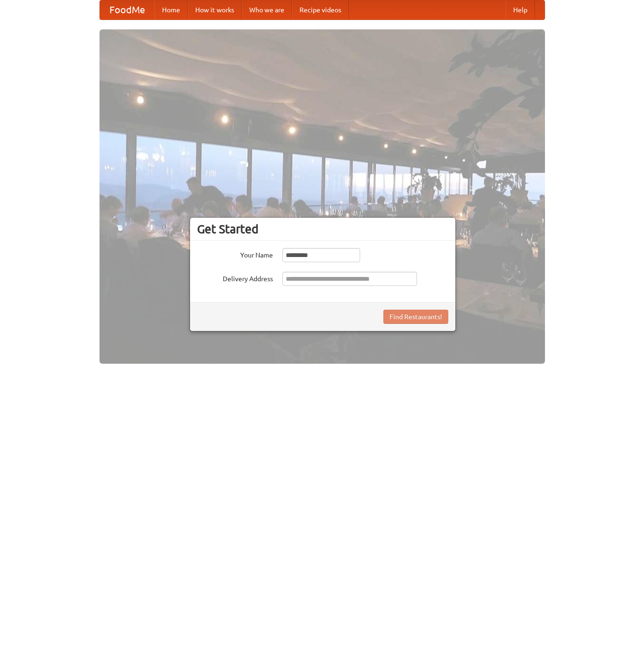 The image size is (644, 671). I want to click on a: How it works, so click(215, 10).